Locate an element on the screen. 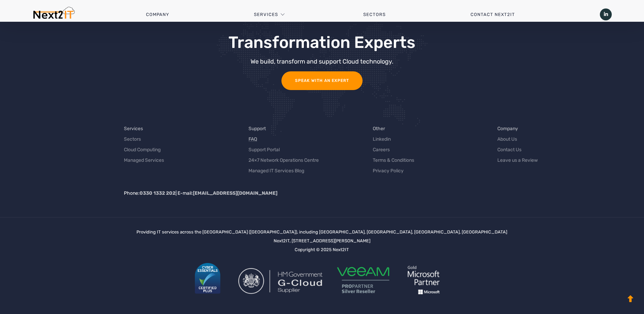 The width and height of the screenshot is (644, 314). h3: Transformation Experts is located at coordinates (322, 43).